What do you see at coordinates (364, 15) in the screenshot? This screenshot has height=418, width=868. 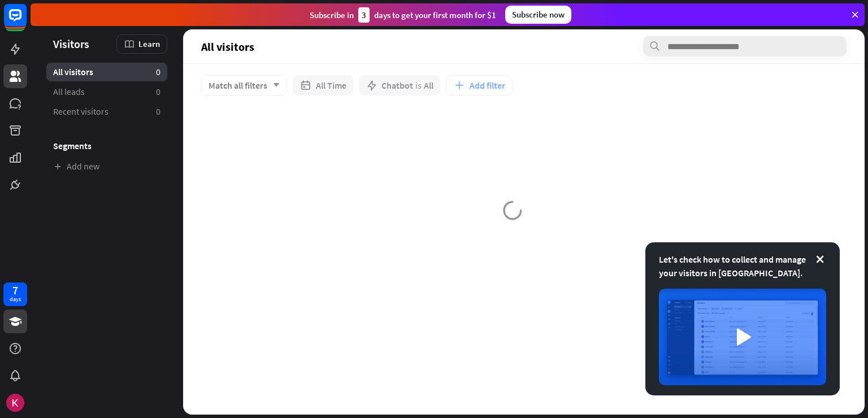 I see `div: 3` at bounding box center [364, 15].